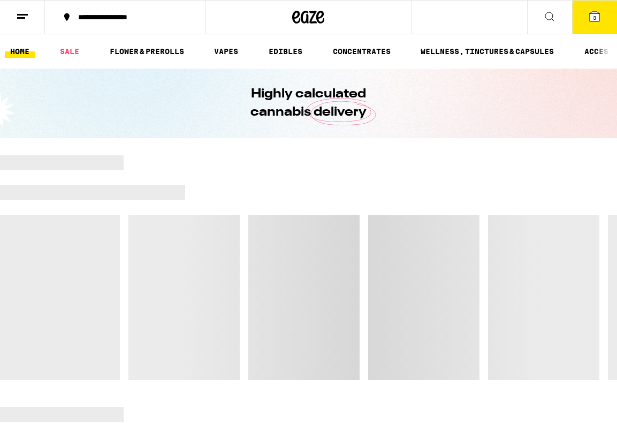 This screenshot has height=423, width=617. What do you see at coordinates (147, 51) in the screenshot?
I see `a: FLOWER & PREROLLS` at bounding box center [147, 51].